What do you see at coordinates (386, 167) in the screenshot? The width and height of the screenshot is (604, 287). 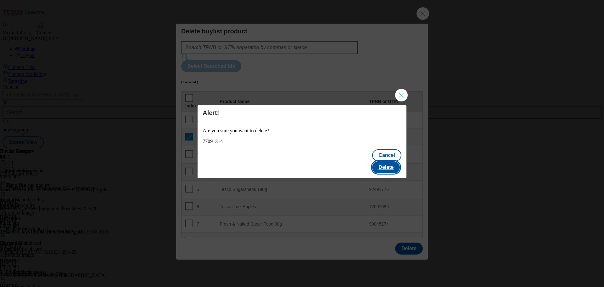 I see `button: Delete` at bounding box center [386, 167].